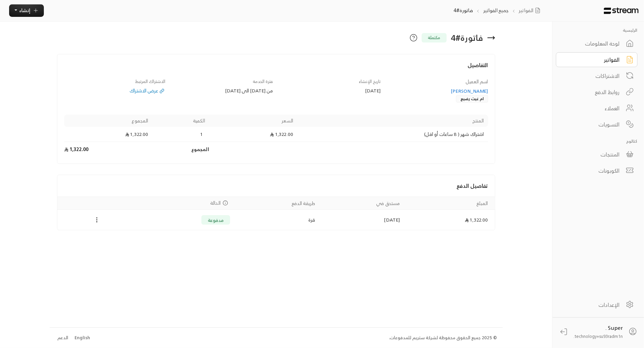 The height and width of the screenshot is (348, 644). Describe the element at coordinates (597, 92) in the screenshot. I see `a: روابط الدفع` at that location.